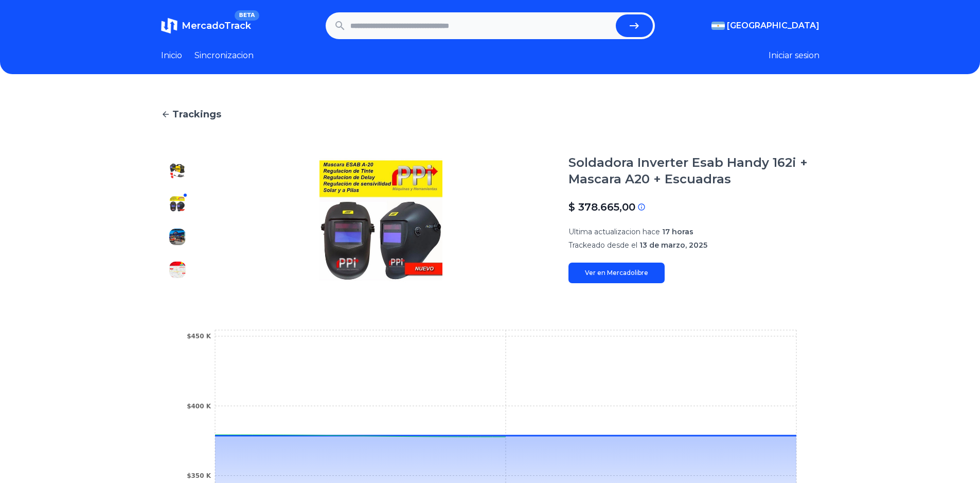 The height and width of the screenshot is (483, 980). Describe the element at coordinates (490, 114) in the screenshot. I see `a: Trackings` at that location.